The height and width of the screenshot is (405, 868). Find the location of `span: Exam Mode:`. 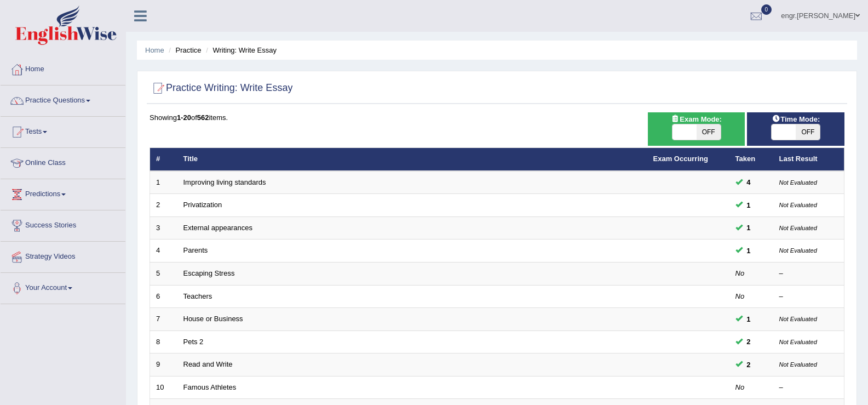

span: Exam Mode: is located at coordinates (696, 119).